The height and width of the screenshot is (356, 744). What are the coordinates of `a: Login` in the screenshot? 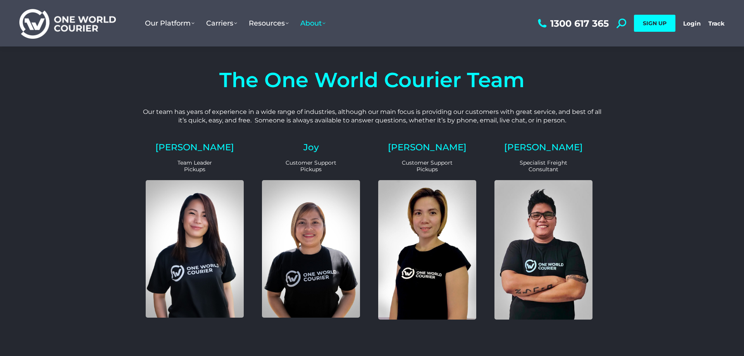 It's located at (691, 23).